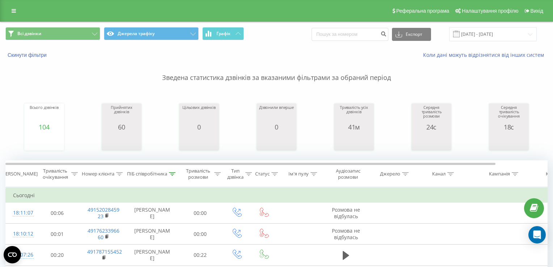 The height and width of the screenshot is (267, 553). Describe the element at coordinates (348, 174) in the screenshot. I see `div: Аудіозапис розмови` at that location.